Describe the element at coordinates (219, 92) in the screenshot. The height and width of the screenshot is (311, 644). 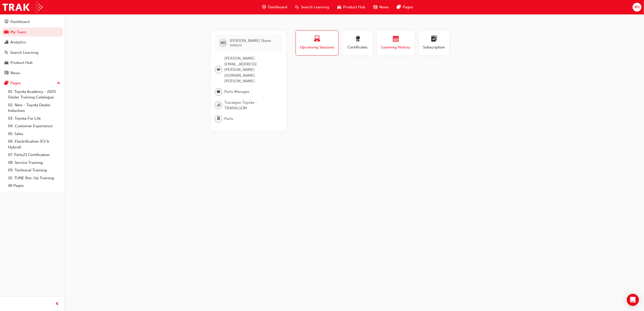
I see `span: briefcase-icon` at that location.